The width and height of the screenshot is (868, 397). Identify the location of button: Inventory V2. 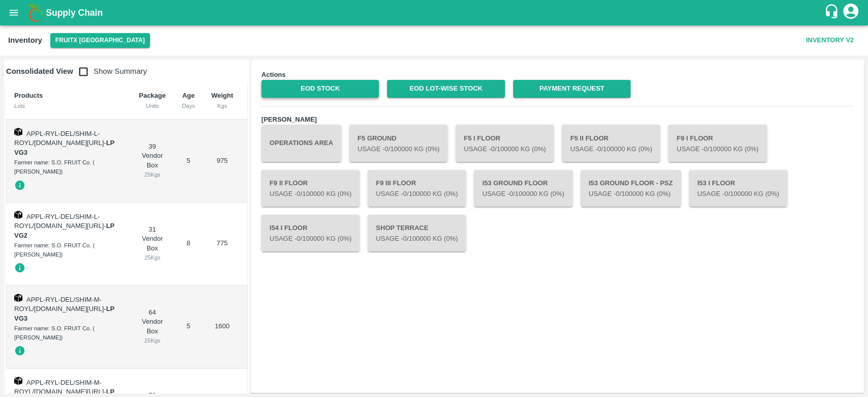
(830, 40).